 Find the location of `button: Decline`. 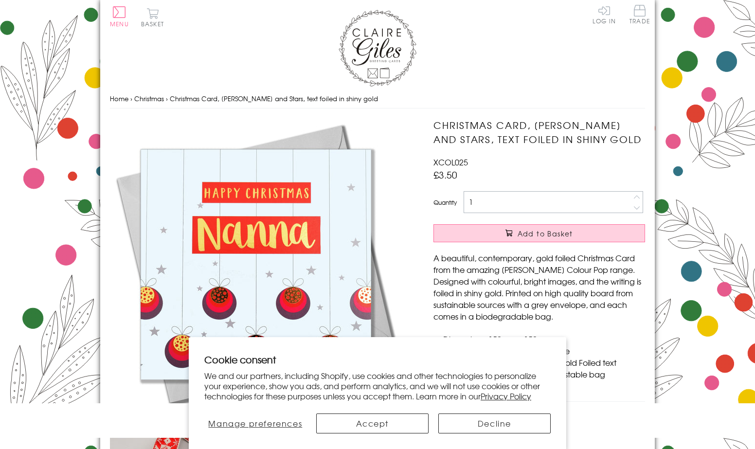

button: Decline is located at coordinates (494, 423).